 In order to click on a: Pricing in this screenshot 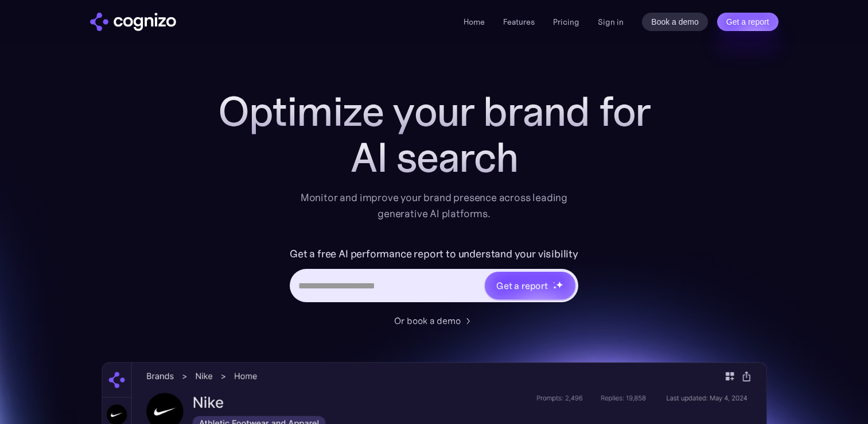, I will do `click(566, 22)`.